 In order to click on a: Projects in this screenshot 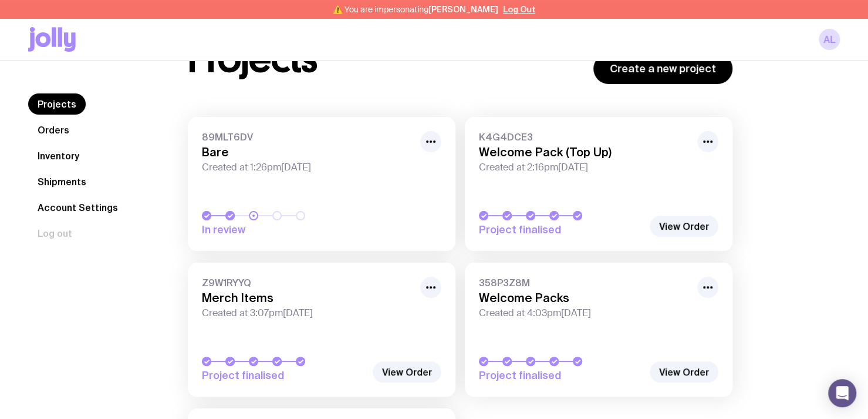, I will do `click(57, 104)`.